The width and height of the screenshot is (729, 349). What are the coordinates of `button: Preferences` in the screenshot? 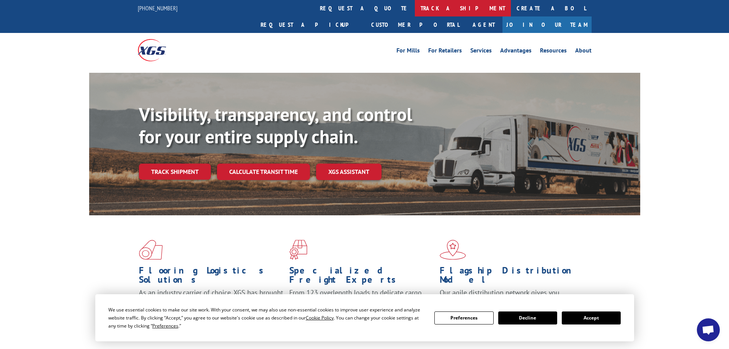 It's located at (464, 318).